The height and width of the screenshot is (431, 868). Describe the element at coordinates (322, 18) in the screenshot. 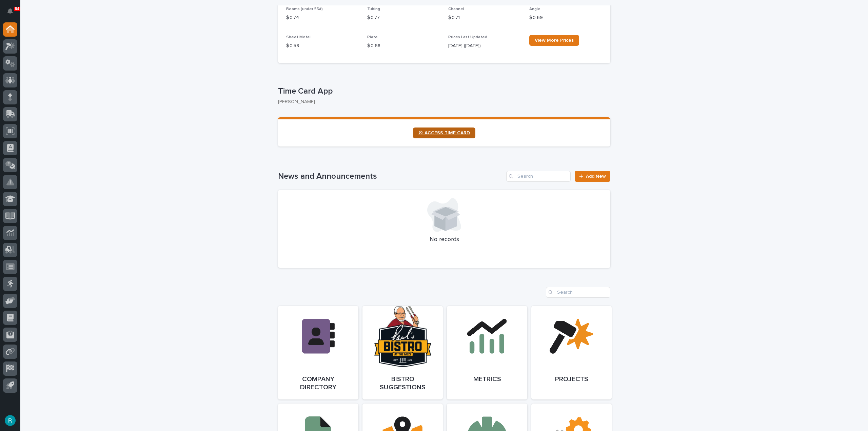

I see `p: $ 0.74` at that location.